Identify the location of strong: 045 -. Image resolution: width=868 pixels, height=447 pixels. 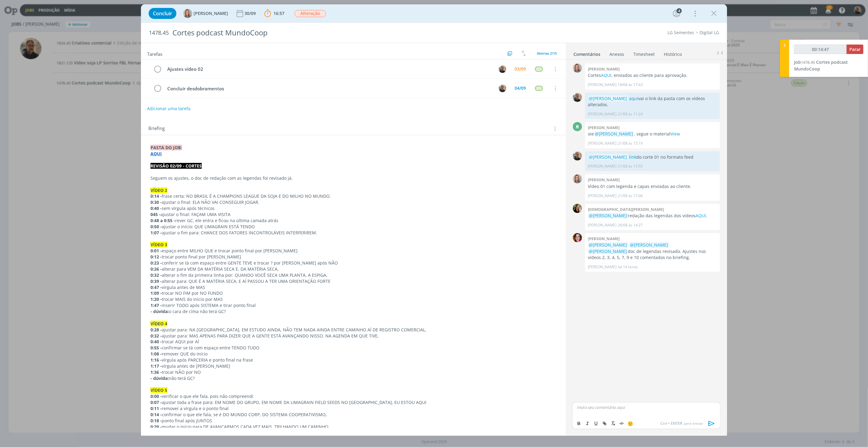
(155, 214).